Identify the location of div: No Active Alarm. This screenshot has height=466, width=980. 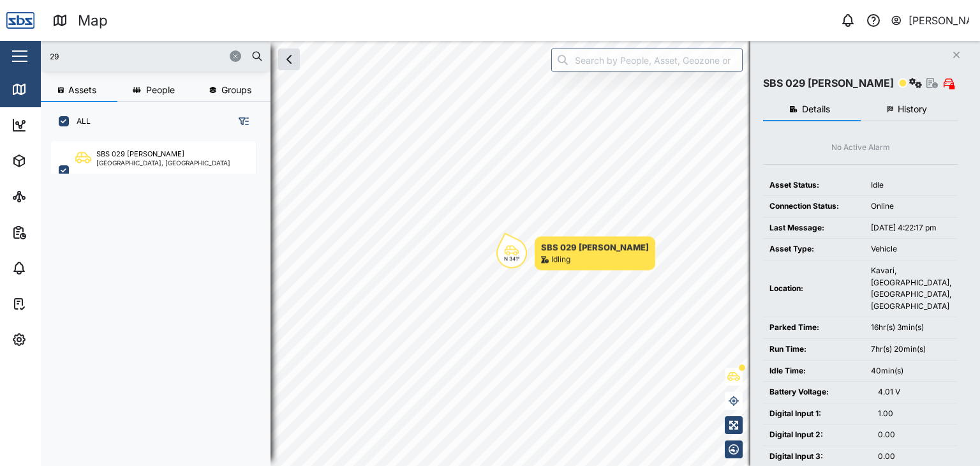
(861, 147).